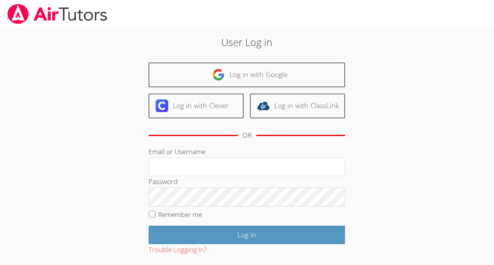 This screenshot has width=494, height=265. Describe the element at coordinates (247, 75) in the screenshot. I see `a: Log in with Google` at that location.